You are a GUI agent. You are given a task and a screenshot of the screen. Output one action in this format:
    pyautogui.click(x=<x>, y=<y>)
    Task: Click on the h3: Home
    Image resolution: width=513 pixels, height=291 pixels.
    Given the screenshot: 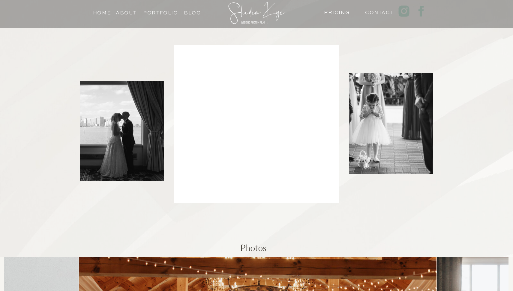 What is the action you would take?
    pyautogui.click(x=102, y=11)
    